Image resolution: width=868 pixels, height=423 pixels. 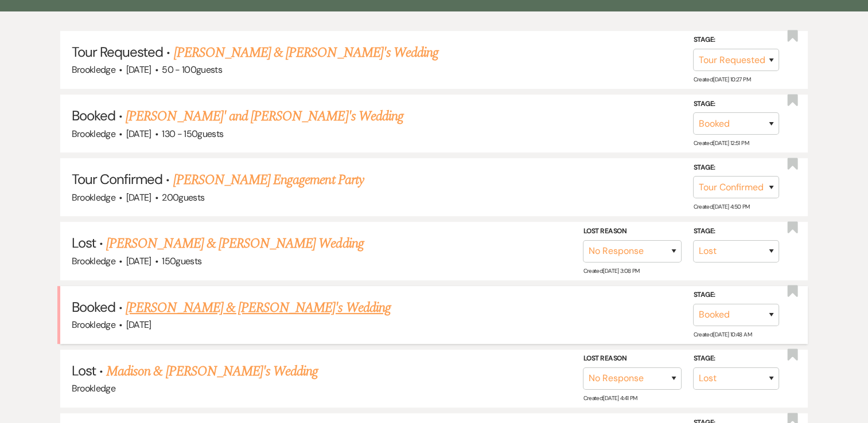 What do you see at coordinates (183, 197) in the screenshot?
I see `span: 200 guests` at bounding box center [183, 197].